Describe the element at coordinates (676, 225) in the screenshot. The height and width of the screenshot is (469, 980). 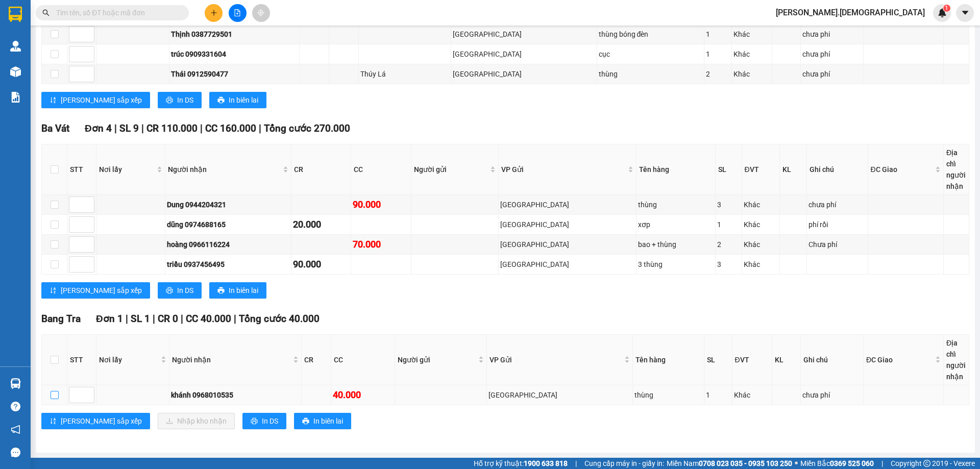
I see `div: xơp` at that location.